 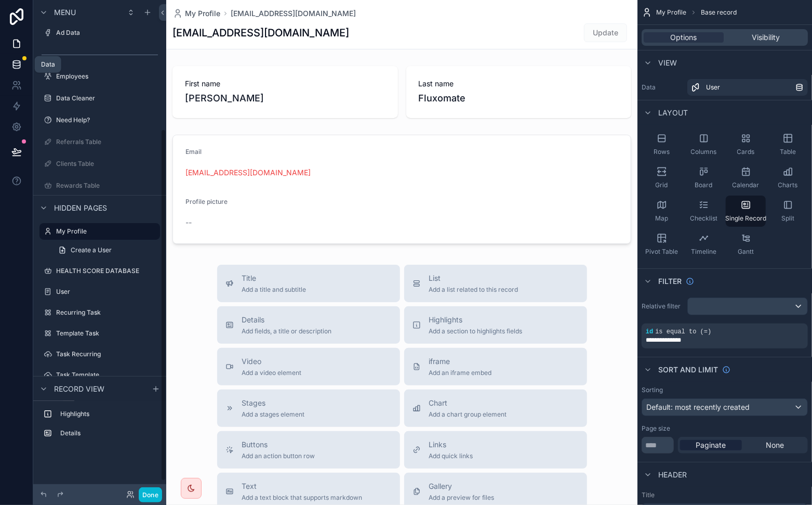 What do you see at coordinates (79, 389) in the screenshot?
I see `span: Record view` at bounding box center [79, 389].